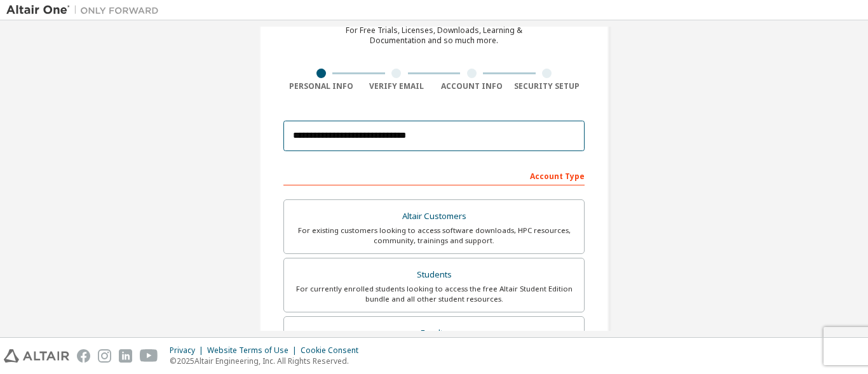  Describe the element at coordinates (434, 35) in the screenshot. I see `div: For Free Trials, Licenses, Downloads, Learning & Documentation and so much more.` at that location.